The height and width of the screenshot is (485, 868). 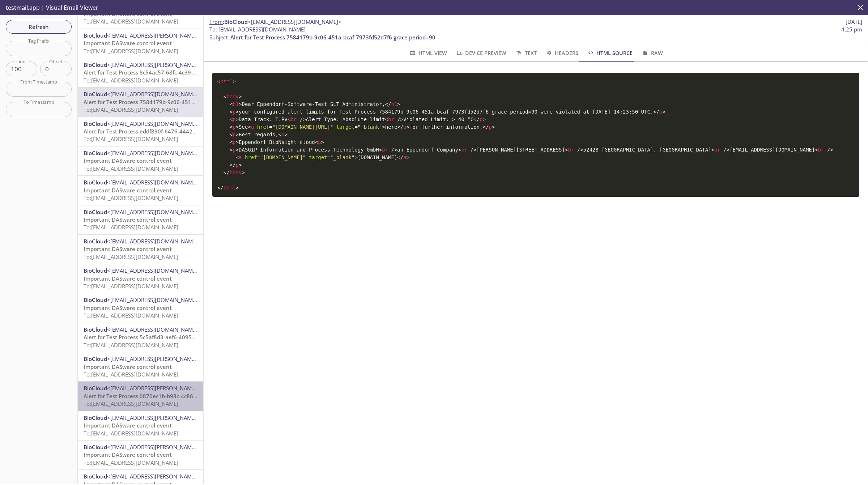 What do you see at coordinates (318, 158) in the screenshot?
I see `span: target` at bounding box center [318, 158].